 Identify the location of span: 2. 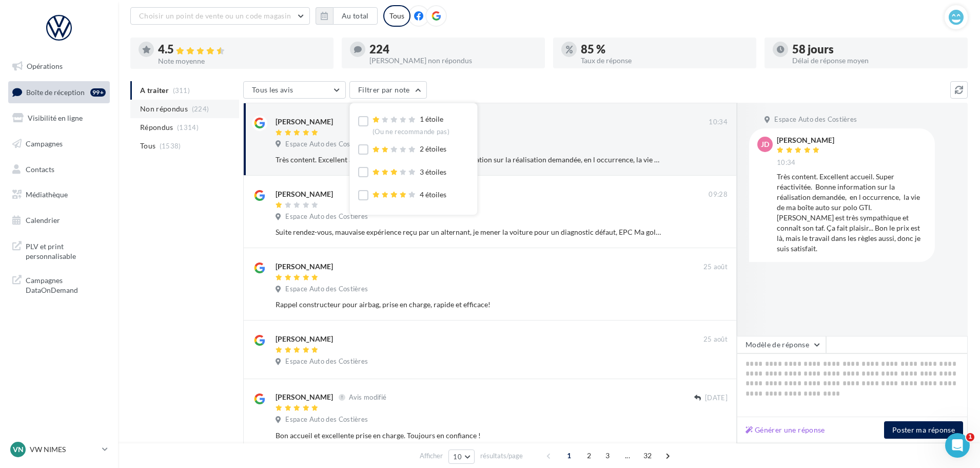
(589, 456).